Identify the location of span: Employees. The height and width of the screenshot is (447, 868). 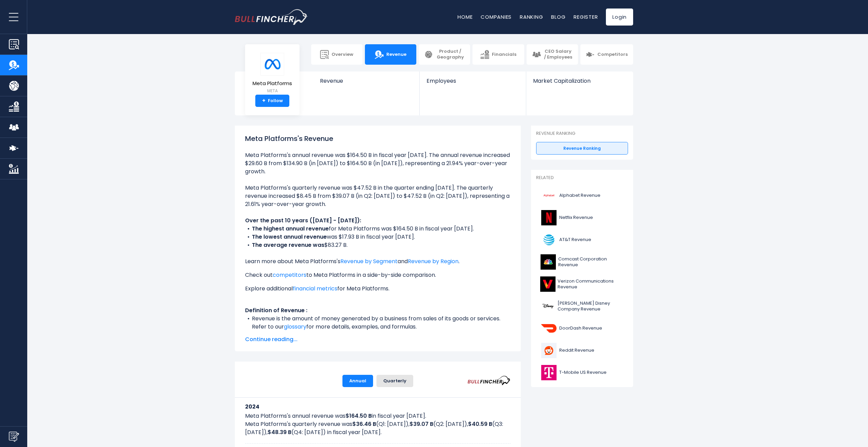
(472, 81).